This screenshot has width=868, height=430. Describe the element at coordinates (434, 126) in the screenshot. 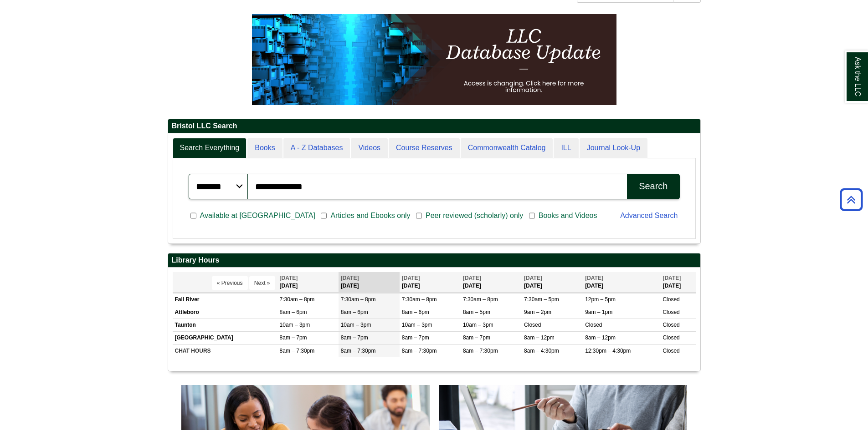

I see `h2: Bristol LLC Search` at that location.